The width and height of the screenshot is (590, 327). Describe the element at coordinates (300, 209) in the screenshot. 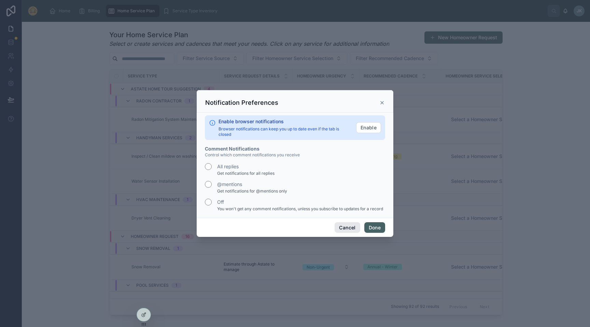

I see `span: You won't get any comment notifications, unless you subscribe to updates for a record` at that location.